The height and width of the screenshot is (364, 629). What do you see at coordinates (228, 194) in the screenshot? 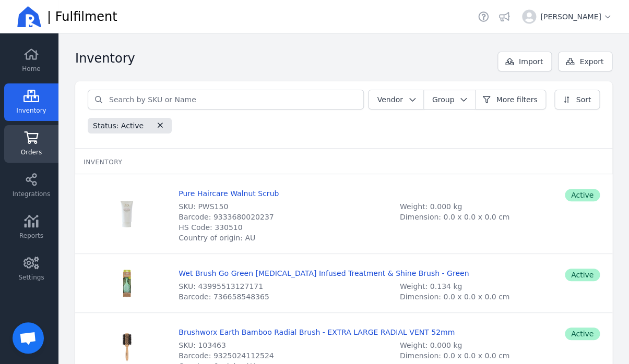
I see `a: Pure Haircare Walnut Scrub` at bounding box center [228, 194].